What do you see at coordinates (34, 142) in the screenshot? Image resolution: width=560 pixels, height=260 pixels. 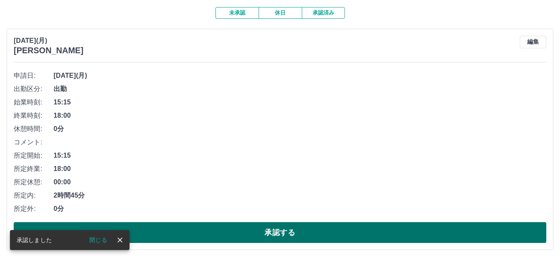 I see `span: コメント:` at bounding box center [34, 142].